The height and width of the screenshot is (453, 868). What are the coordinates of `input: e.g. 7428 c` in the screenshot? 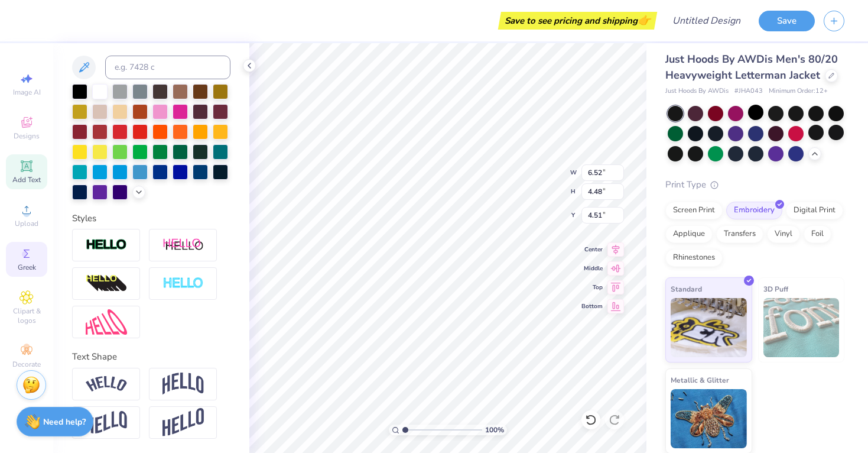 It's located at (168, 68).